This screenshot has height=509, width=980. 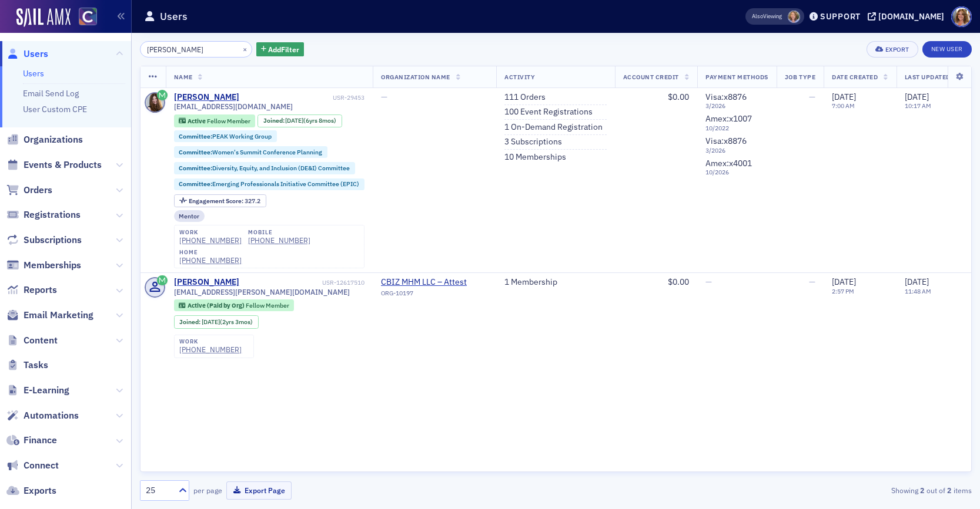 What do you see at coordinates (225, 137) in the screenshot?
I see `a: Committee:PEAK Working Group` at bounding box center [225, 137].